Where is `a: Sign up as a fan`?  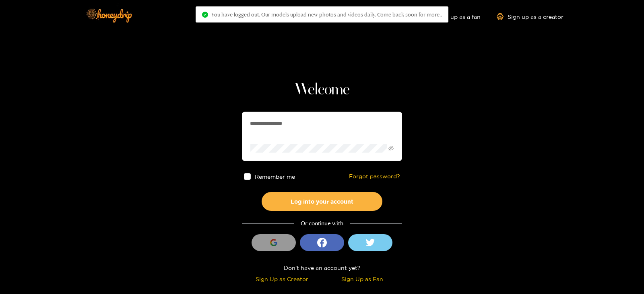
a: Sign up as a fan is located at coordinates (453, 16).